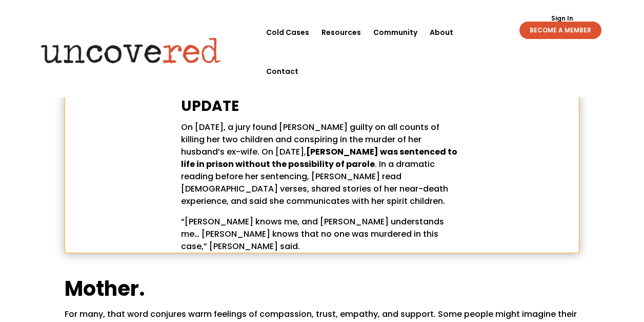  What do you see at coordinates (441, 32) in the screenshot?
I see `a: About` at bounding box center [441, 32].